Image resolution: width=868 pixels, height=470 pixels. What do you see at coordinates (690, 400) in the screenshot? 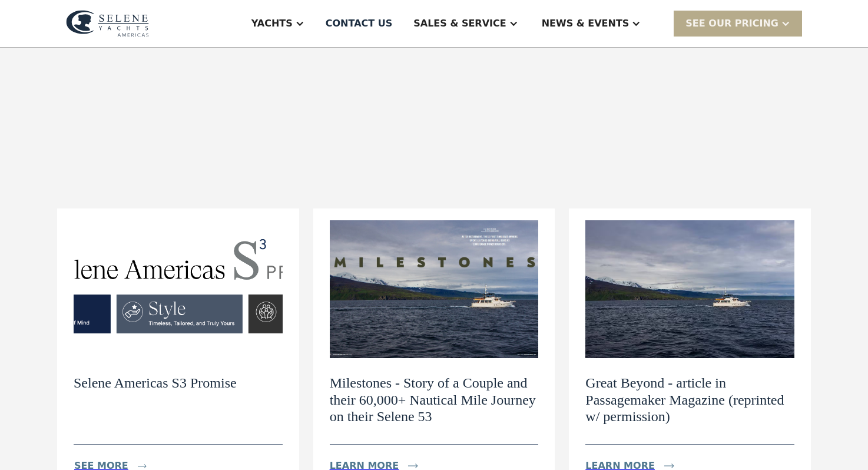
I see `h2: Great Beyond - article in Passagemaker Magazine (reprinted w/ permission)` at bounding box center [690, 400].